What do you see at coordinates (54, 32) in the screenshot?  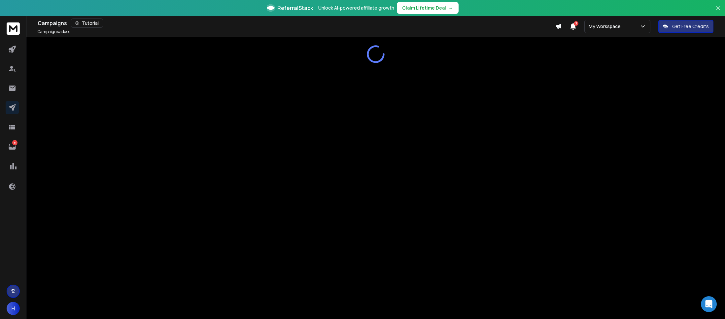 I see `p: Campaigns added` at bounding box center [54, 32].